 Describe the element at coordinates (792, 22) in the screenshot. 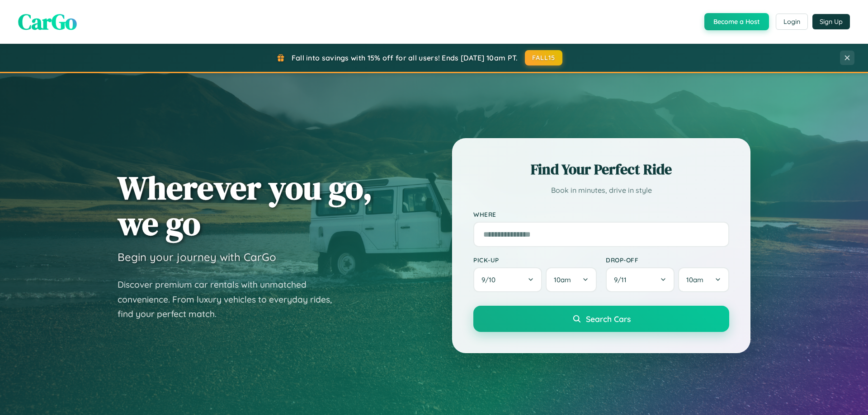

I see `button: Login` at that location.